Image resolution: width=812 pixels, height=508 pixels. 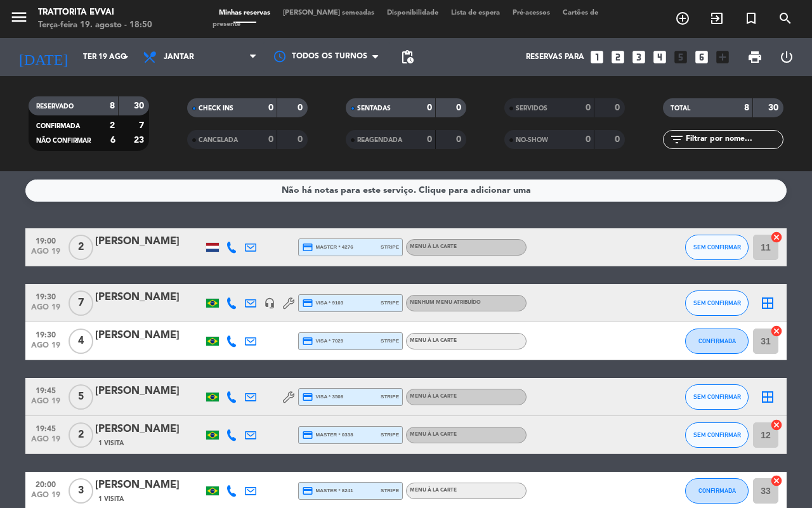 What do you see at coordinates (681, 58) in the screenshot?
I see `i: looks_5` at bounding box center [681, 58].